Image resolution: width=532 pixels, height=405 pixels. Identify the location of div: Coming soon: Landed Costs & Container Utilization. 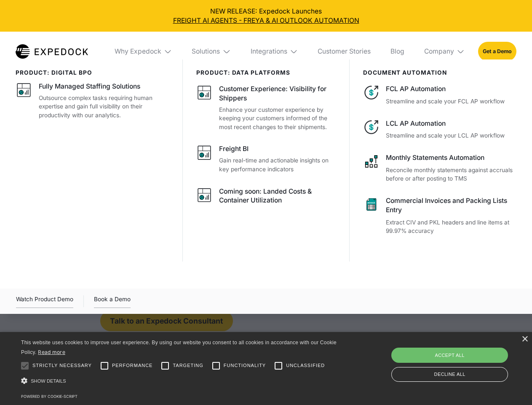
(278, 196).